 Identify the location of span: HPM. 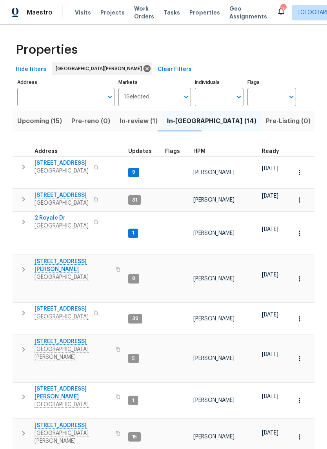
(199, 151).